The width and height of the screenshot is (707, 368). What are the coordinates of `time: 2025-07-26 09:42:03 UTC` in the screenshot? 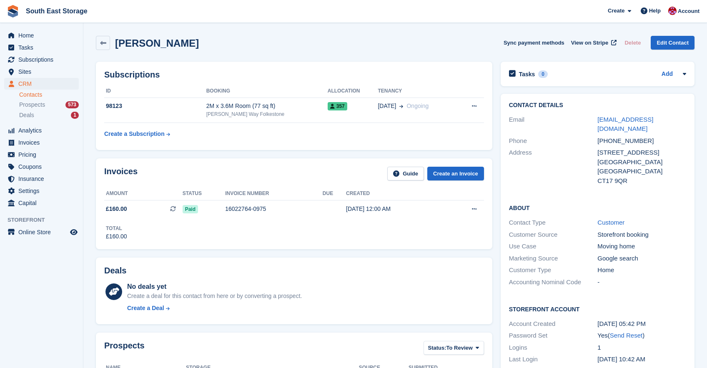 It's located at (622, 359).